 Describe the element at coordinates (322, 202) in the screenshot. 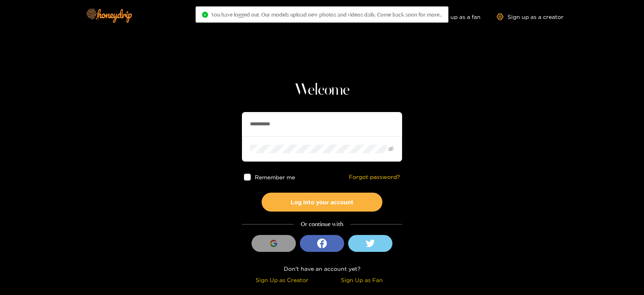

I see `button: Log into your account` at that location.